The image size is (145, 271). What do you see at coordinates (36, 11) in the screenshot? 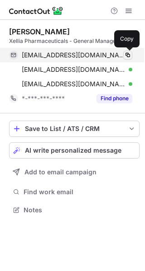
I see `img: ContactOut v5.3.10` at bounding box center [36, 11].